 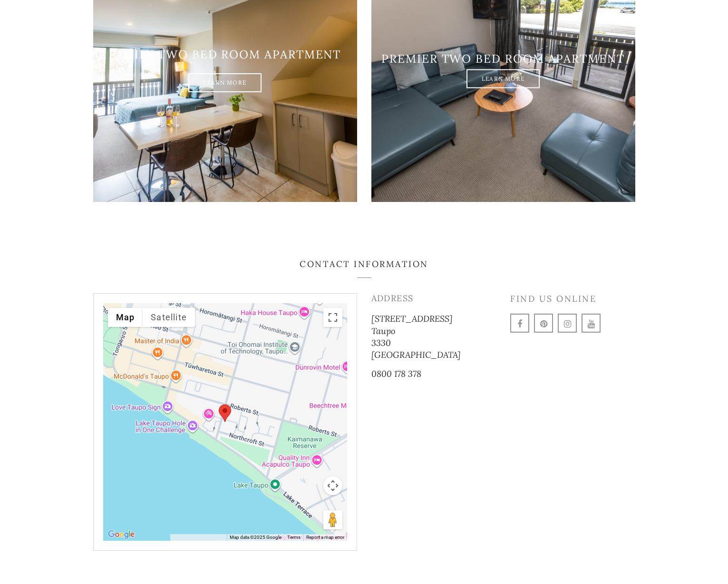 What do you see at coordinates (121, 535) in the screenshot?
I see `img: Google` at bounding box center [121, 535].